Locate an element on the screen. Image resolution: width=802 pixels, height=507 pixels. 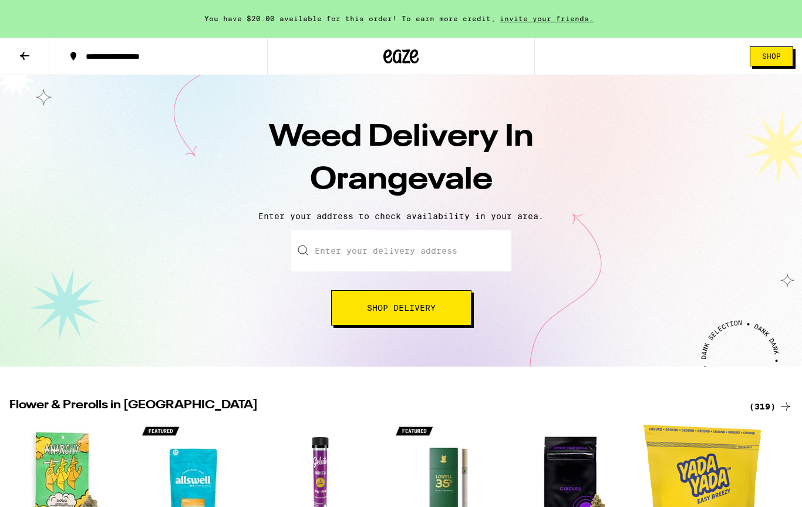
p: Enter your address to check availability in your area. is located at coordinates (401, 216).